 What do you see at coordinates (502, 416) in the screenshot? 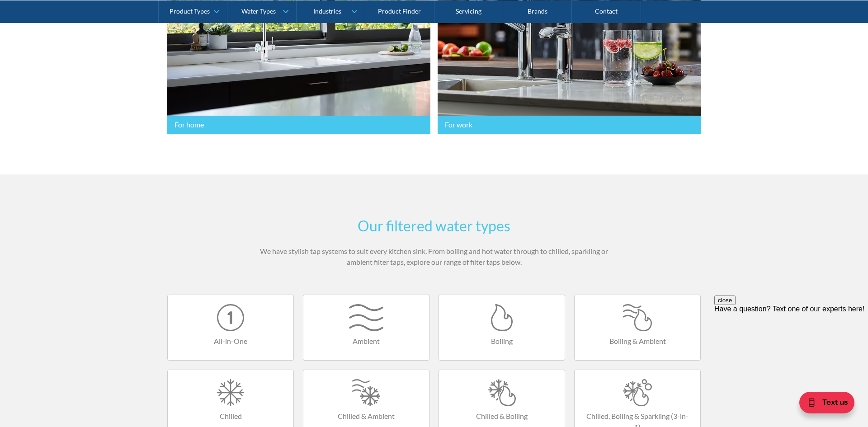
I see `h4: Chilled & Boiling` at bounding box center [502, 416].